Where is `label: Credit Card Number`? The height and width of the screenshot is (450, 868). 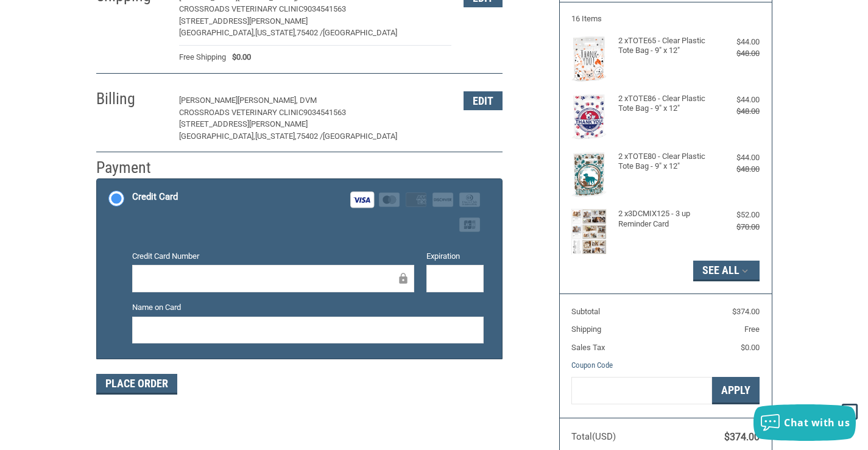
label: Credit Card Number is located at coordinates (273, 257).